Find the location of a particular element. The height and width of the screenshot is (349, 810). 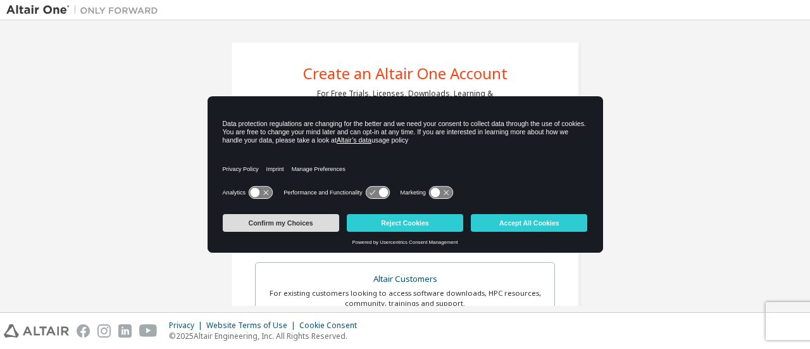

div: Altair Customers is located at coordinates (405, 279).